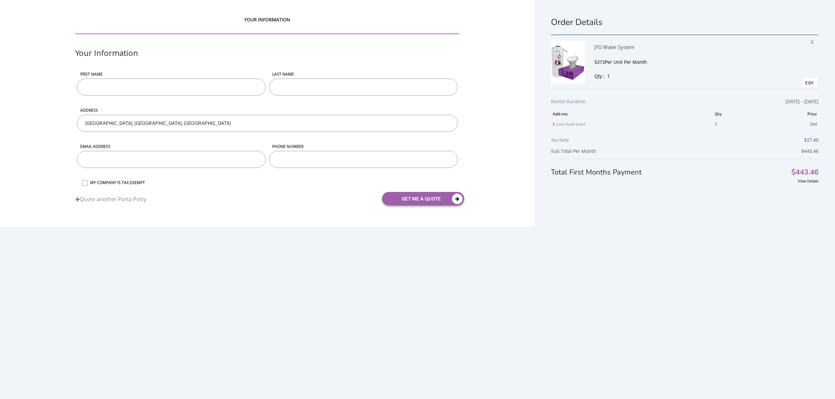 This screenshot has height=399, width=835. What do you see at coordinates (363, 74) in the screenshot?
I see `label: LAST NAME` at bounding box center [363, 74].